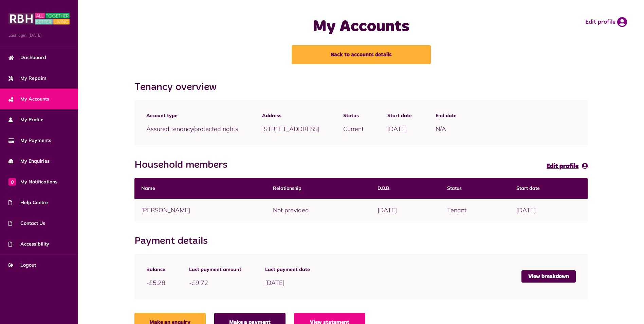  I want to click on span: Last payment amount, so click(216, 269).